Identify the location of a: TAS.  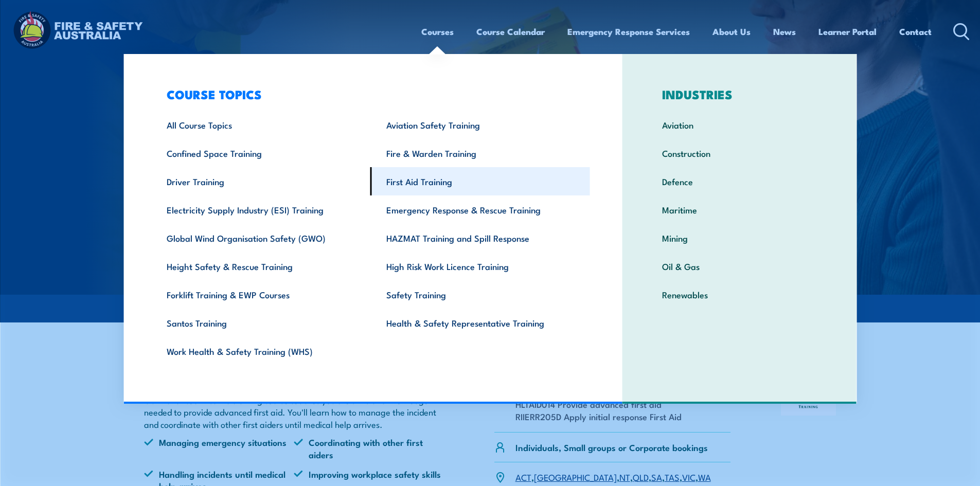
(672, 477).